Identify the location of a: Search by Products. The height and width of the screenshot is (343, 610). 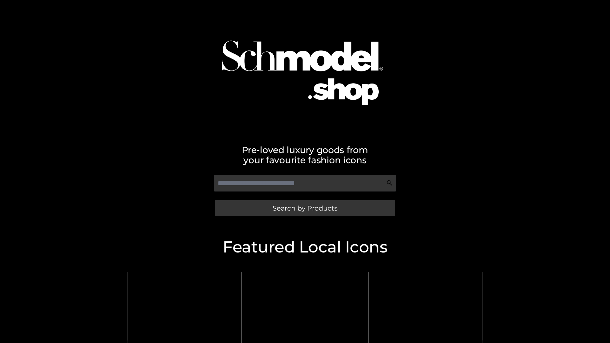
(305, 208).